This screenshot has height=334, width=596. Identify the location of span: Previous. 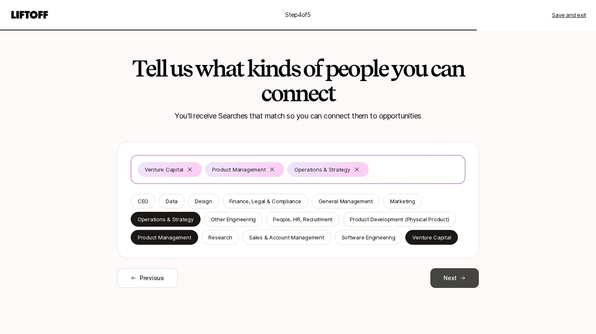
(152, 278).